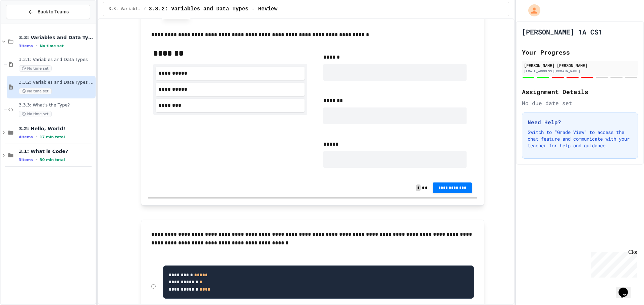  Describe the element at coordinates (52, 160) in the screenshot. I see `span: 30 min total` at that location.